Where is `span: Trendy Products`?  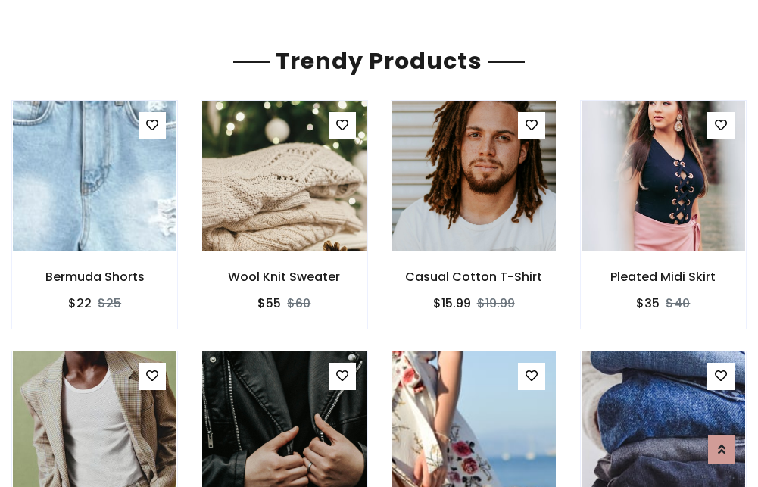 span: Trendy Products is located at coordinates (378, 61).